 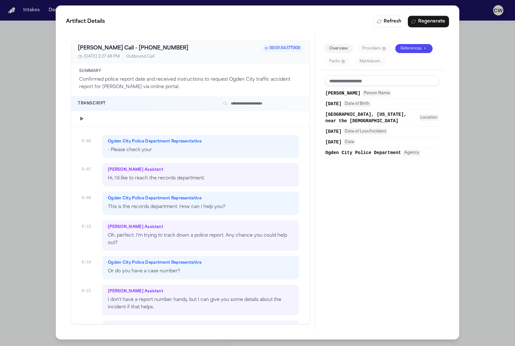 I want to click on button: References6, so click(x=414, y=49).